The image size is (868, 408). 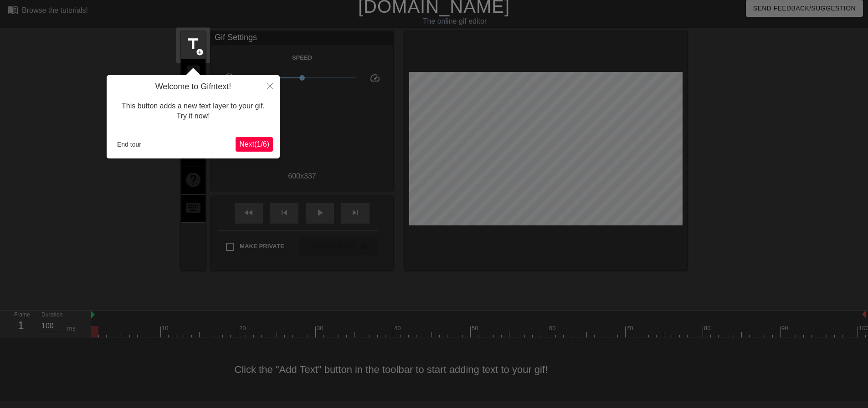 What do you see at coordinates (193, 87) in the screenshot?
I see `h4: Welcome to Gifntext!` at bounding box center [193, 87].